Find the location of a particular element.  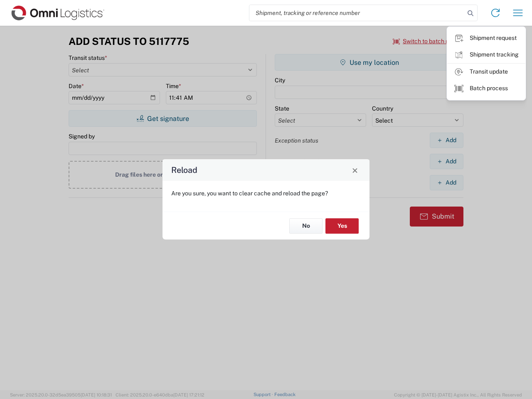

a: Transit update is located at coordinates (487, 72).